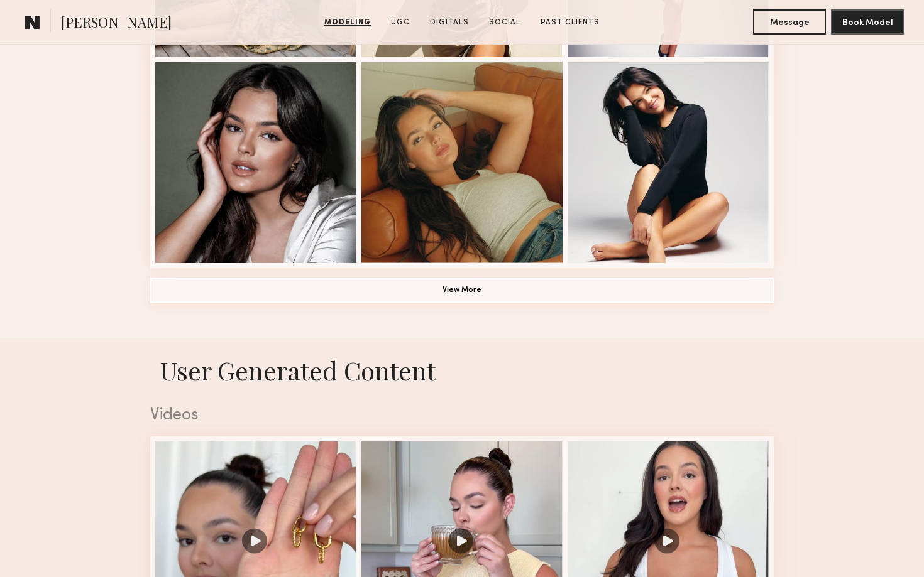  Describe the element at coordinates (462, 370) in the screenshot. I see `h1: User Generated Content` at that location.